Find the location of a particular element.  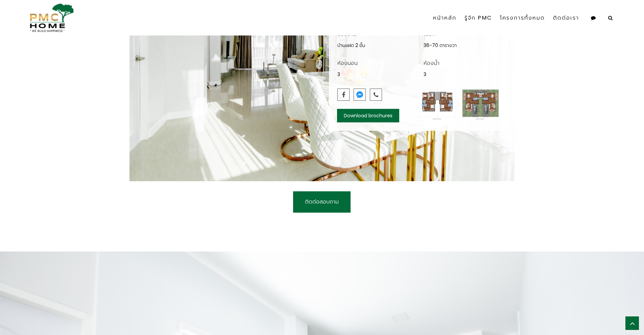

a: โครงการทั้งหมด is located at coordinates (522, 18).